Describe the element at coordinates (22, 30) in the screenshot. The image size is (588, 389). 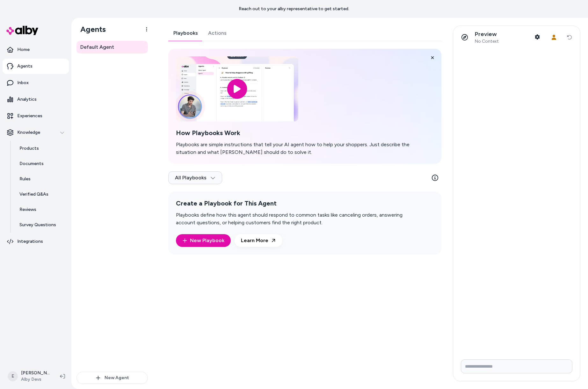
I see `img: alby Logo` at that location.